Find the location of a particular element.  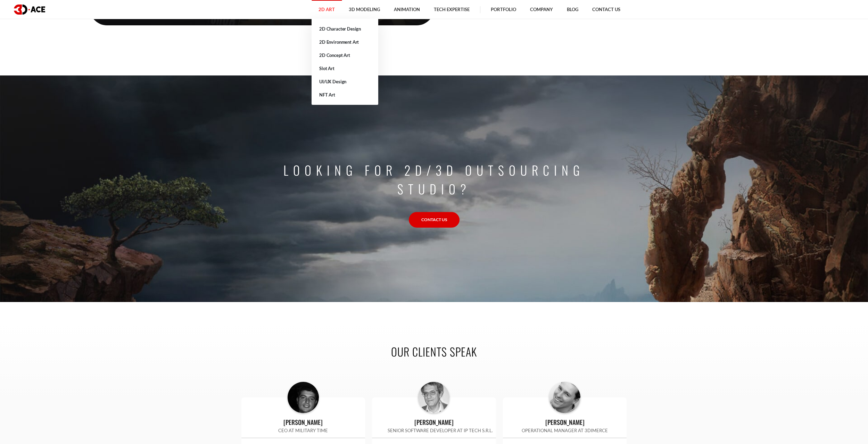

a: UI/UX Design is located at coordinates (345, 82).